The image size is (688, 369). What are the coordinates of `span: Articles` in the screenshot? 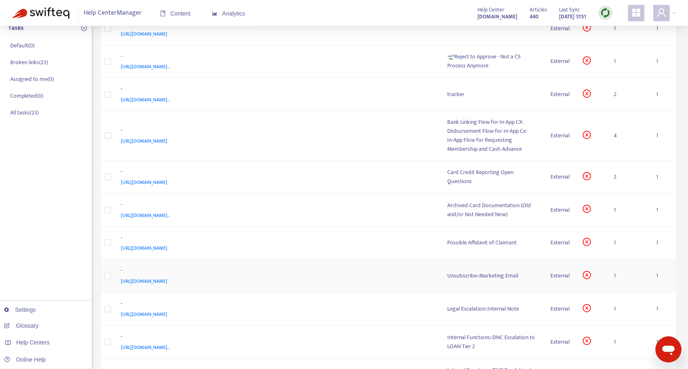 It's located at (538, 10).